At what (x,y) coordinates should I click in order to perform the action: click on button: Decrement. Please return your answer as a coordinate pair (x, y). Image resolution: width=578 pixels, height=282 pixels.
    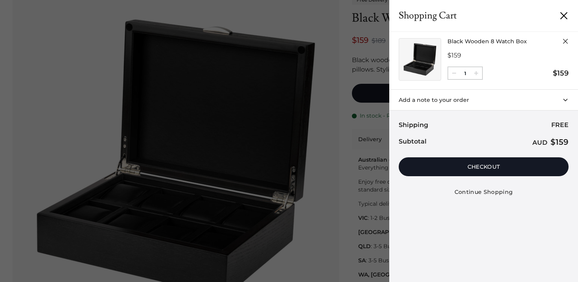
    Looking at the image, I should click on (454, 73).